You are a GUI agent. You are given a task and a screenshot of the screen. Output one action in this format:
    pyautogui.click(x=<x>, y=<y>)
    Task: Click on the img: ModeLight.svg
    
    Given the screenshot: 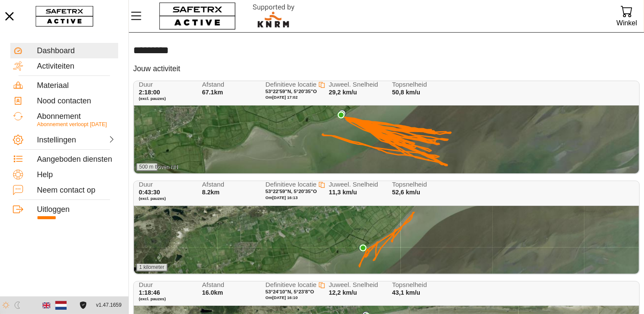 What is the action you would take?
    pyautogui.click(x=6, y=305)
    